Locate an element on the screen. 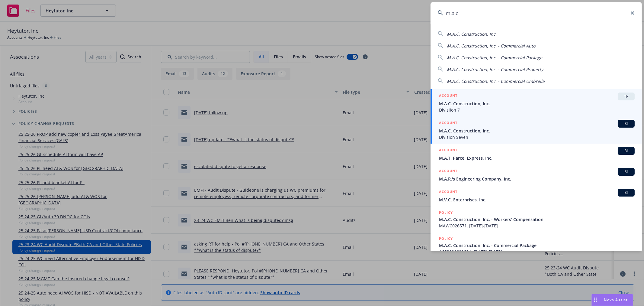 This screenshot has height=306, width=644. span: M.A.C. Construction, Inc. - Commercial Umbrella is located at coordinates (496, 81).